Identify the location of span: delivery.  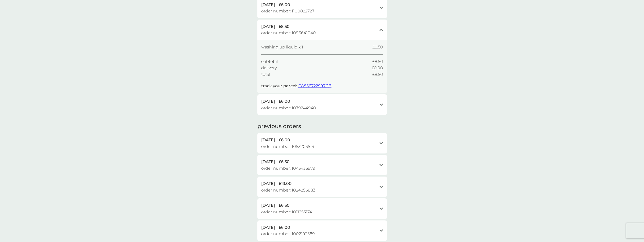
(269, 68).